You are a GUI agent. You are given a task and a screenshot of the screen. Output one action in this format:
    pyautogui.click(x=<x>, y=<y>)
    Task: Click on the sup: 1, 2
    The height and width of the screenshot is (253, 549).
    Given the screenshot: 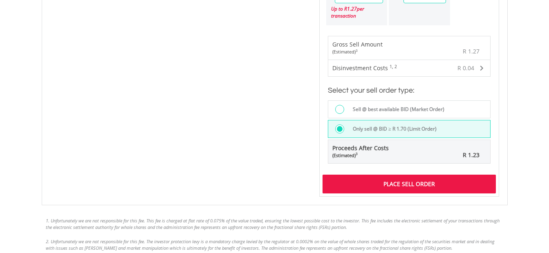 What is the action you would take?
    pyautogui.click(x=393, y=67)
    